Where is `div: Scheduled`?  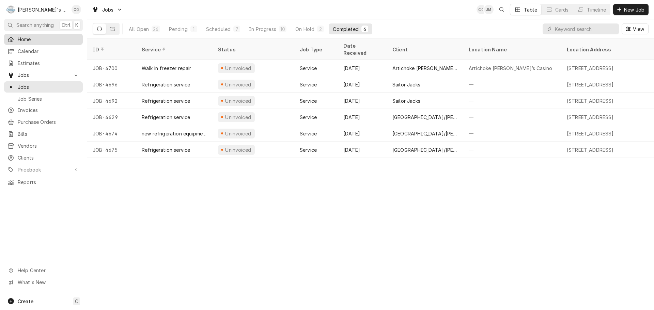
div: Scheduled is located at coordinates (218, 29).